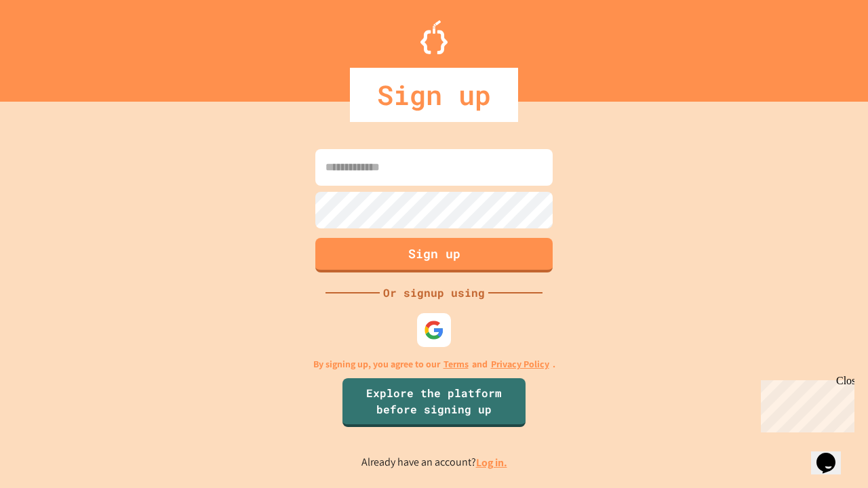 This screenshot has width=868, height=488. What do you see at coordinates (434, 293) in the screenshot?
I see `div: Or signup using` at bounding box center [434, 293].